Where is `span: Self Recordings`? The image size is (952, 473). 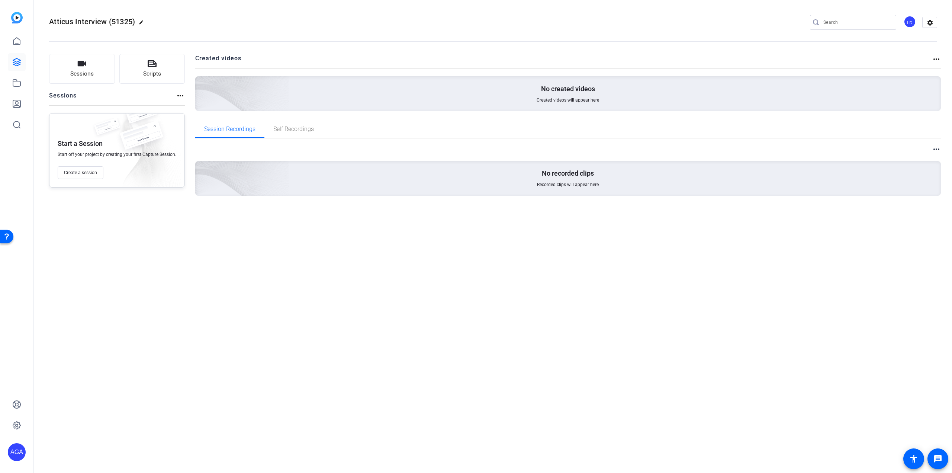
span: Self Recordings is located at coordinates (294, 129).